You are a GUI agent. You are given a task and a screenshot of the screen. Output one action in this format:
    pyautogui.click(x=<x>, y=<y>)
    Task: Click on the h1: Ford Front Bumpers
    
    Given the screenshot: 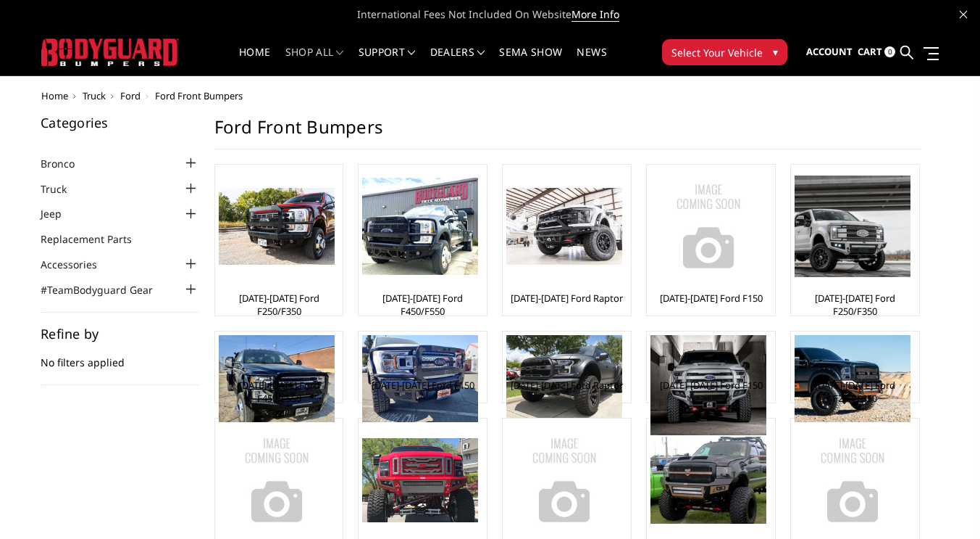 What is the action you would take?
    pyautogui.click(x=568, y=133)
    